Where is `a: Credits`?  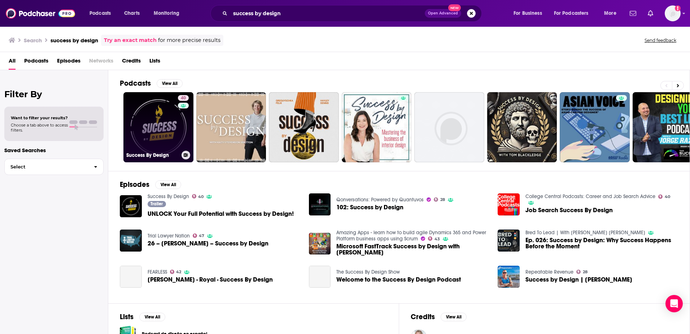 a: Credits is located at coordinates (131, 62).